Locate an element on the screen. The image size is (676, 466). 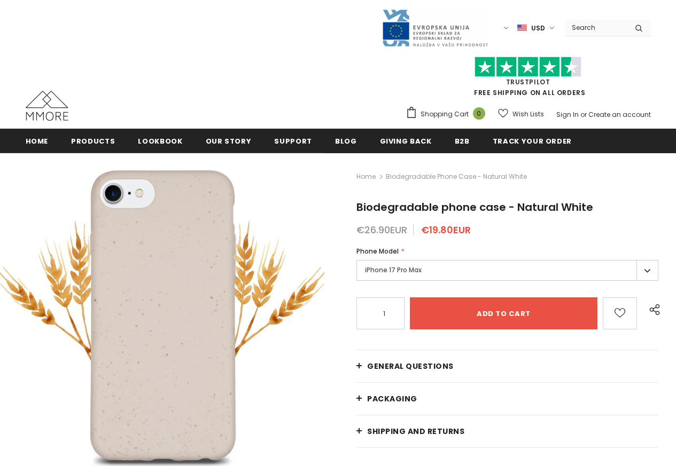
img: USD is located at coordinates (522, 28).